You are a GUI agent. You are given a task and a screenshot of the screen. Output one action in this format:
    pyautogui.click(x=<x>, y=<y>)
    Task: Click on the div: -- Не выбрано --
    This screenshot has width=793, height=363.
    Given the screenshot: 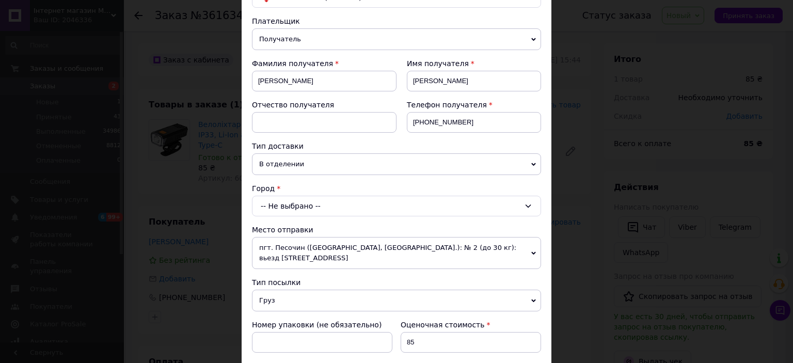 What is the action you would take?
    pyautogui.click(x=397, y=206)
    